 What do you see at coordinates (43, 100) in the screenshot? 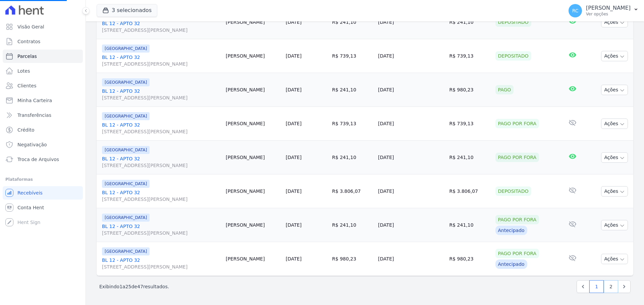
I see `a: Minha Carteira` at bounding box center [43, 100].